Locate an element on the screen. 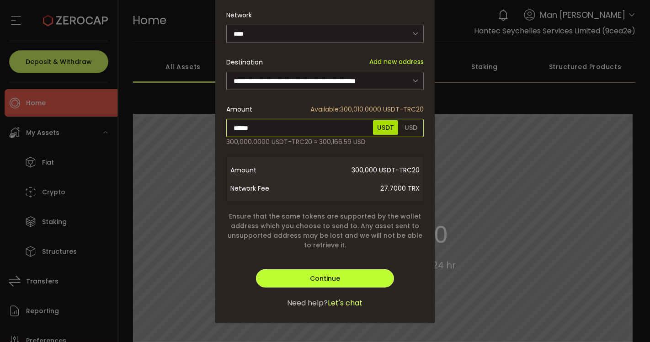  span: 300,000 USDT-TRC20 is located at coordinates (361, 170).